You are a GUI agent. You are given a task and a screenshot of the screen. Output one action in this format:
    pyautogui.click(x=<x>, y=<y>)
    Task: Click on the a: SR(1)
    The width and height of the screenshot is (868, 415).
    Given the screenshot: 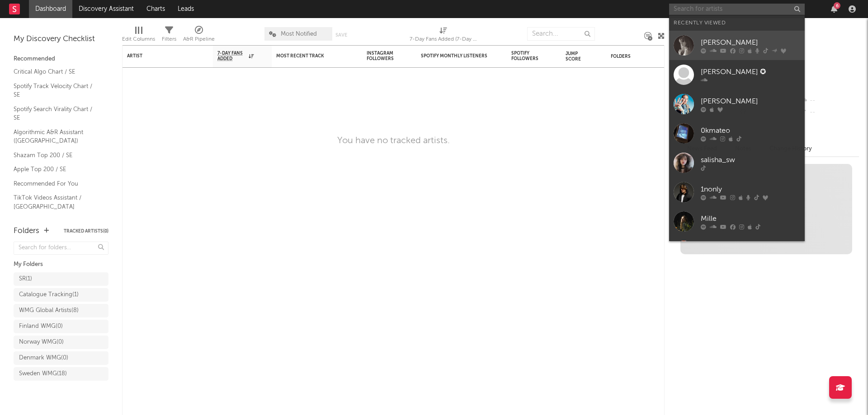 What is the action you would take?
    pyautogui.click(x=61, y=279)
    